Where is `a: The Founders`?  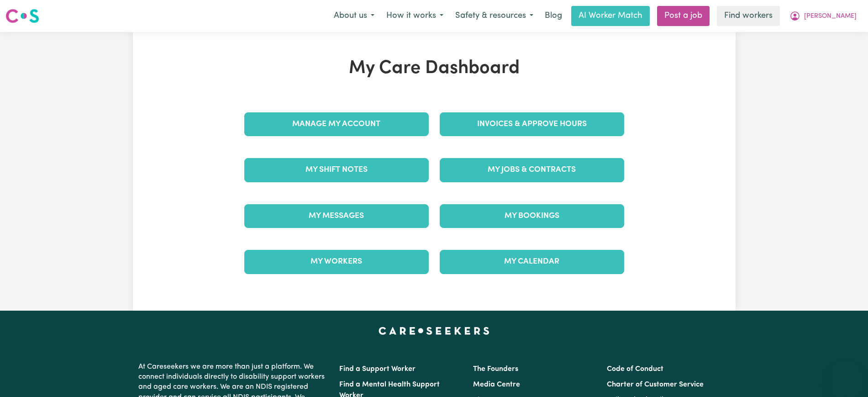 a: The Founders is located at coordinates (496, 369).